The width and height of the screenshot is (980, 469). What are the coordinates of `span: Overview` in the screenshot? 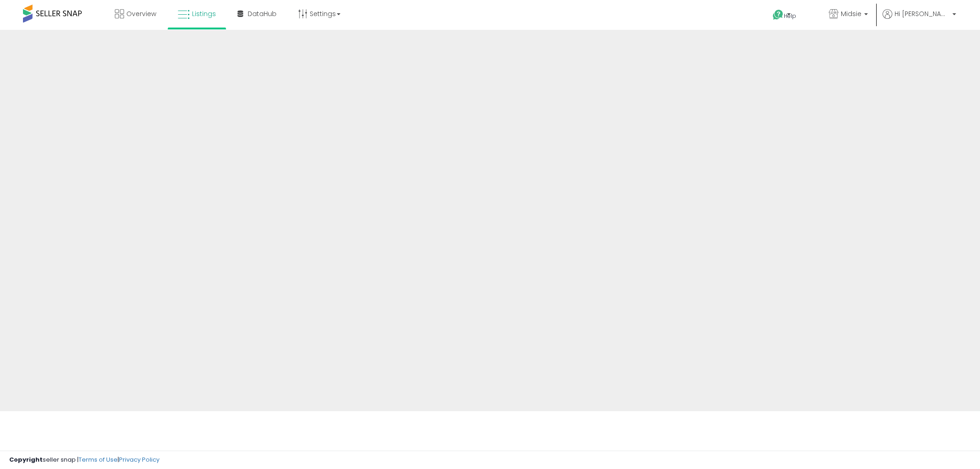 It's located at (141, 14).